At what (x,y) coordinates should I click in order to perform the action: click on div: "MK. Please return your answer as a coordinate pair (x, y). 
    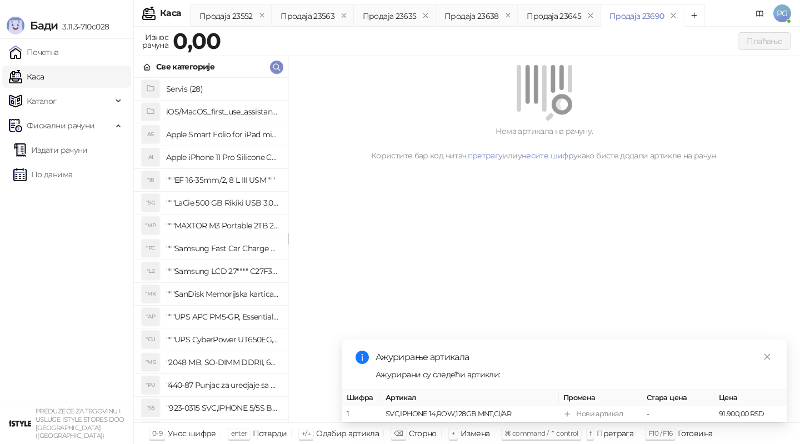
    Looking at the image, I should click on (151, 294).